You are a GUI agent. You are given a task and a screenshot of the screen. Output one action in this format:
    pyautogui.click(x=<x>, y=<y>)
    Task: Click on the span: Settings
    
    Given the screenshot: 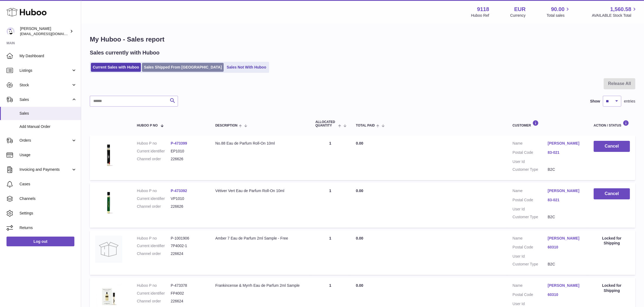 What is the action you would take?
    pyautogui.click(x=48, y=213)
    